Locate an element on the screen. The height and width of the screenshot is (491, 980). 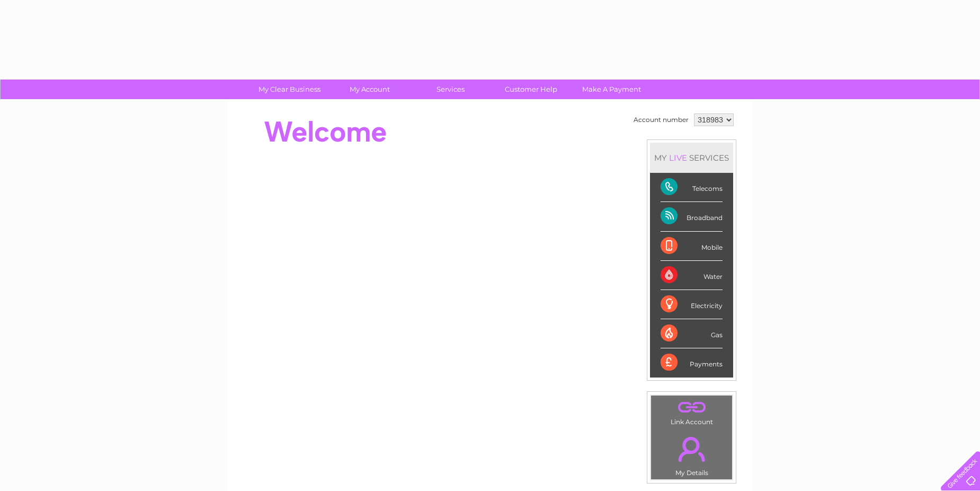
div: Telecoms is located at coordinates (691, 187).